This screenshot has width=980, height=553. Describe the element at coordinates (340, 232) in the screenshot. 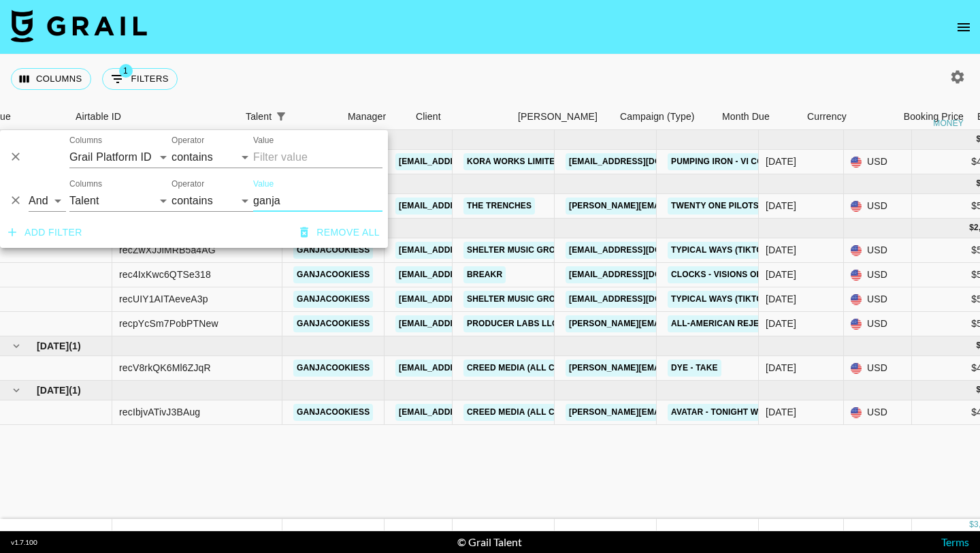

I see `button: Remove all` at that location.